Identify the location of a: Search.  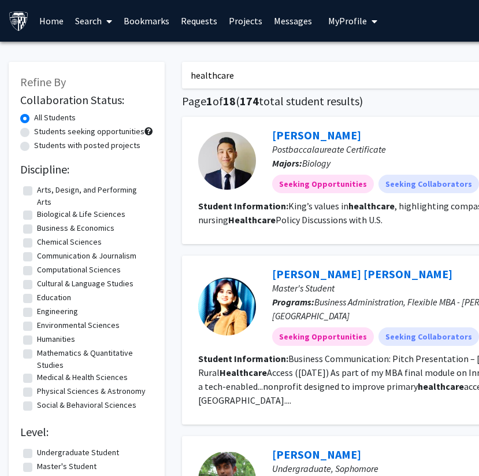
(94, 21).